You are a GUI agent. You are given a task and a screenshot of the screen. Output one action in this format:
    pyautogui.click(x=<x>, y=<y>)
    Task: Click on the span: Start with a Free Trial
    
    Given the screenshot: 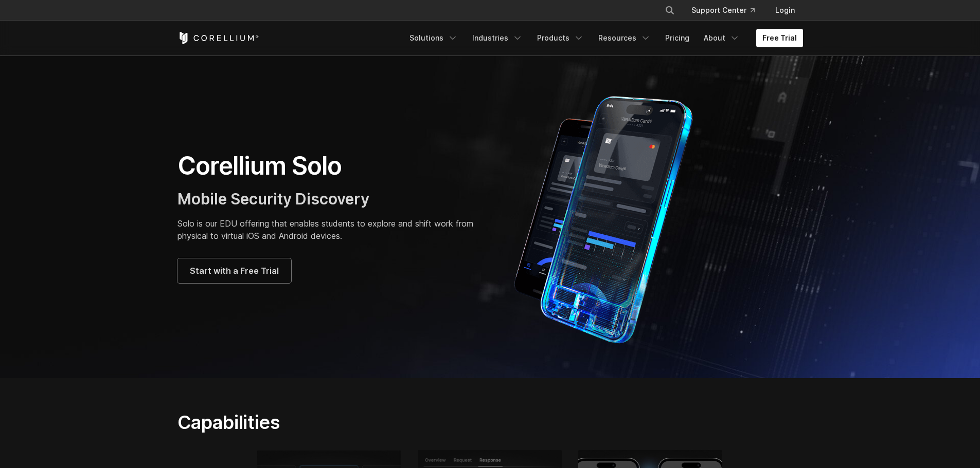 What is the action you would take?
    pyautogui.click(x=234, y=271)
    